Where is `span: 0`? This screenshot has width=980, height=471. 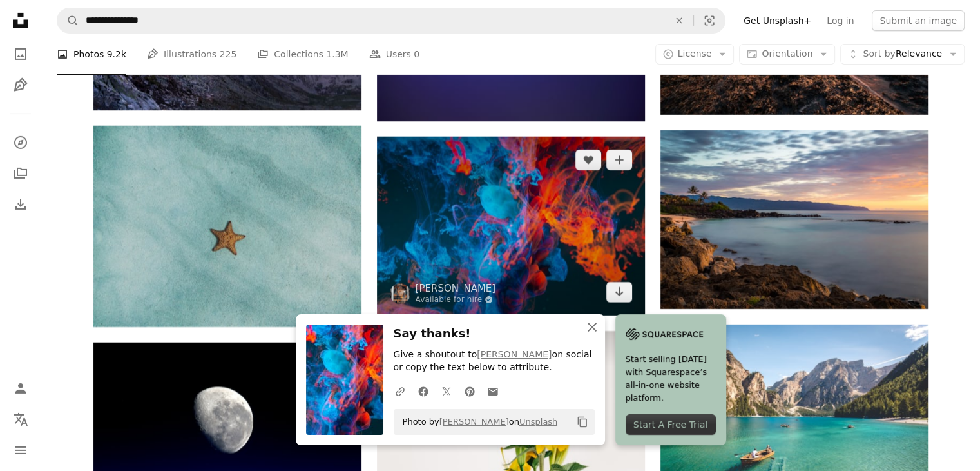
span: 0 is located at coordinates (416, 54).